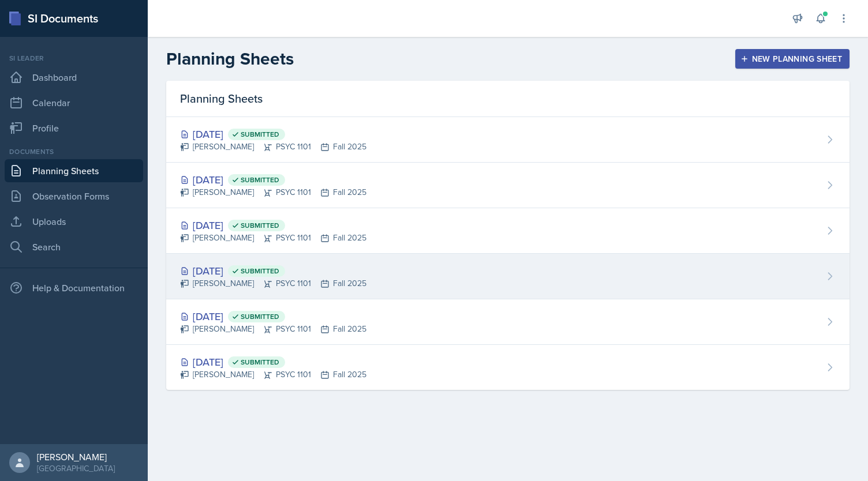  Describe the element at coordinates (508, 98) in the screenshot. I see `div: Planning Sheets` at that location.